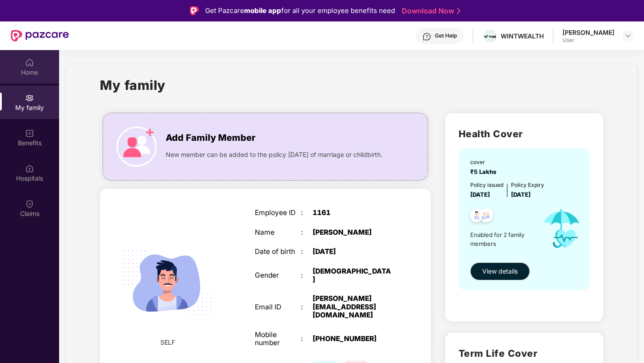 This screenshot has width=644, height=363. I want to click on div: Get Help, so click(445, 36).